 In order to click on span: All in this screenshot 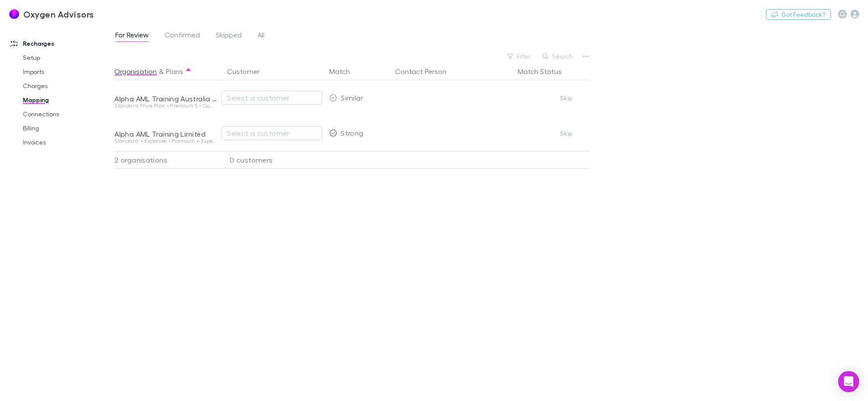, I will do `click(261, 36)`.